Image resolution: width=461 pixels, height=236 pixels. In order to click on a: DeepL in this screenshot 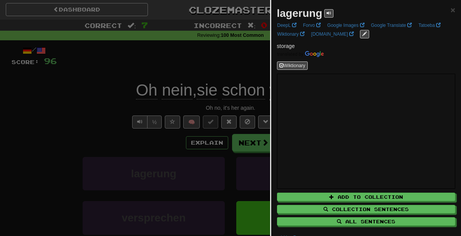, I will do `click(287, 25)`.